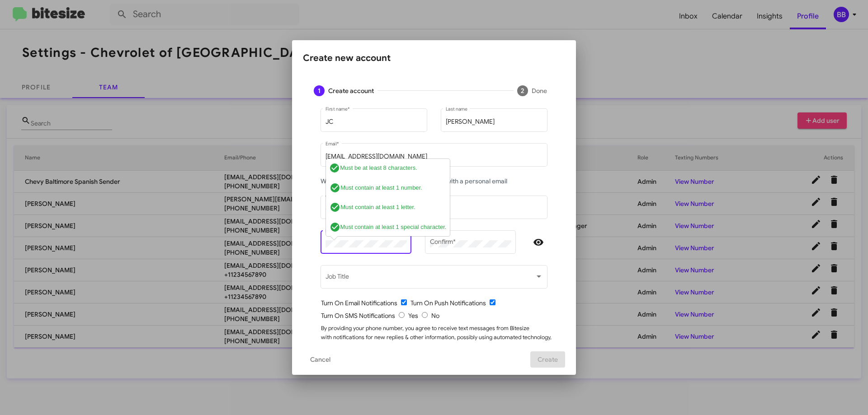 The height and width of the screenshot is (415, 868). Describe the element at coordinates (358, 316) in the screenshot. I see `span: Turn On SMS Notifications` at that location.